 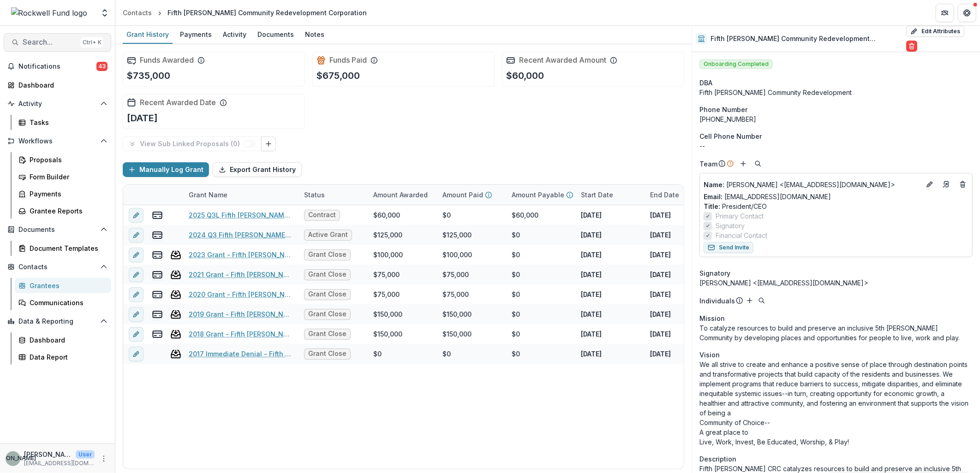 What do you see at coordinates (935, 31) in the screenshot?
I see `button: Edit Attributes` at bounding box center [935, 31].